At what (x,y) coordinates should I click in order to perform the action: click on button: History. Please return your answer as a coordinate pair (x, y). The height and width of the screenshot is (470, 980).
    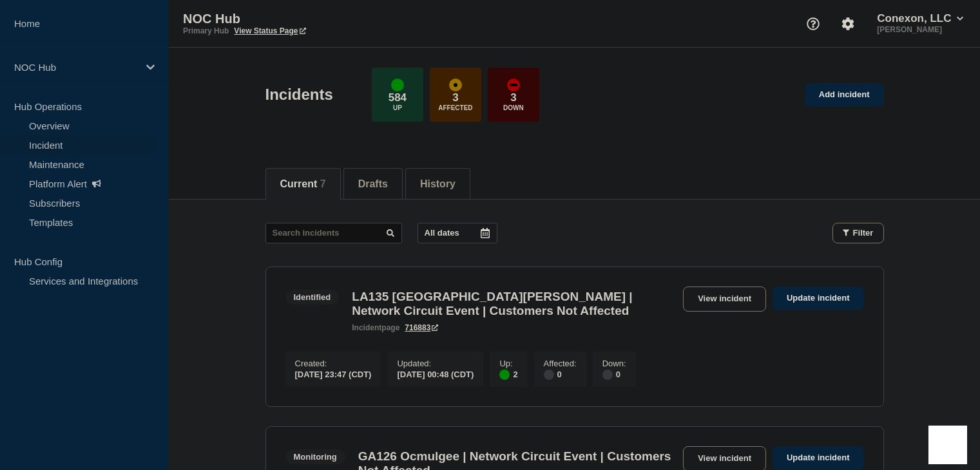
    Looking at the image, I should click on (438, 184).